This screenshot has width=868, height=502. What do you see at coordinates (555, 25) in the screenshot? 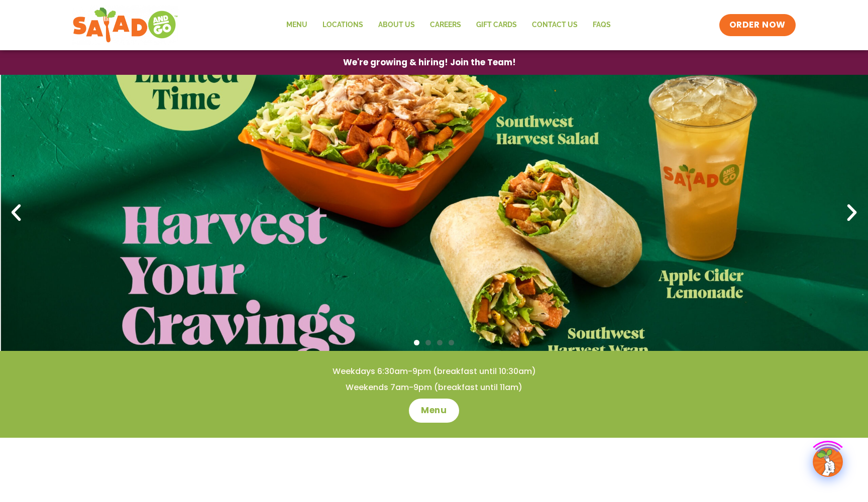
I see `a: Contact Us` at bounding box center [555, 25].